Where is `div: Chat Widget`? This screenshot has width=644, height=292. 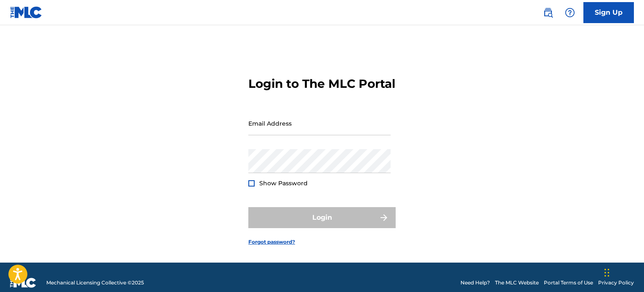
div: Chat Widget is located at coordinates (623, 272).